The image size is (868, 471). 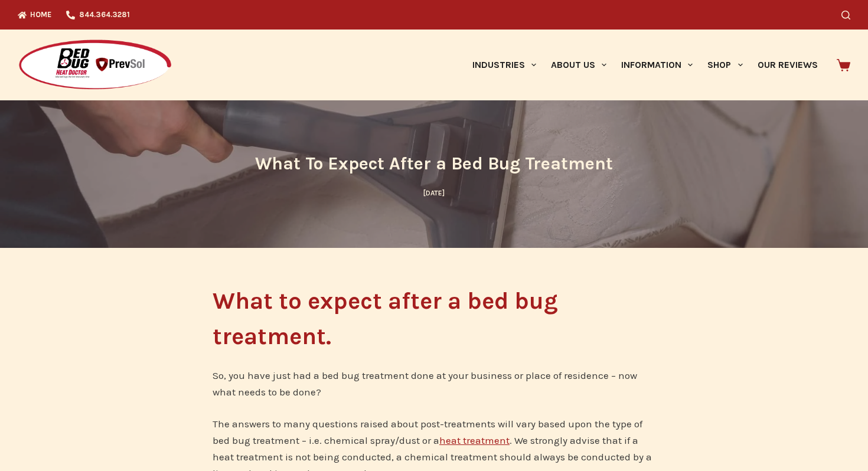 I want to click on nav: Primary, so click(x=645, y=65).